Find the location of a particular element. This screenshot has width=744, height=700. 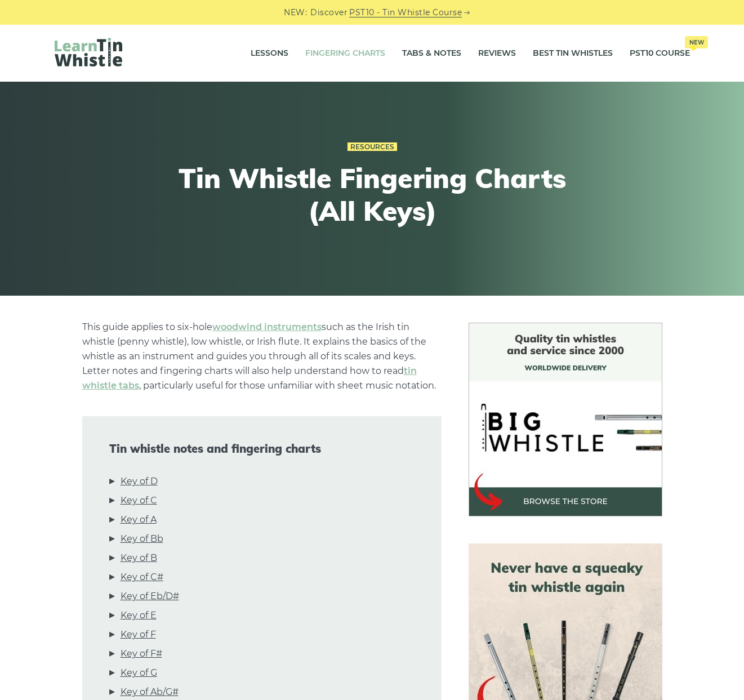

a: Fingering Charts is located at coordinates (345, 54).